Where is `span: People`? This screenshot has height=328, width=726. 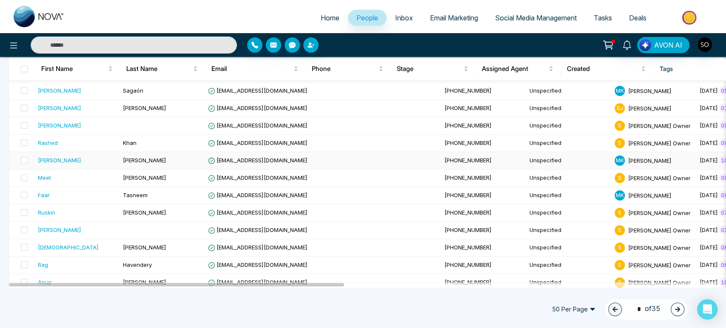 span: People is located at coordinates (367, 18).